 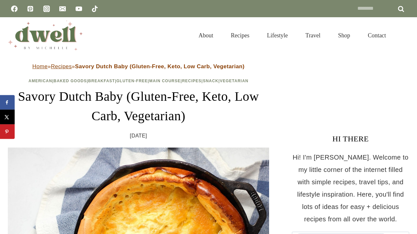 What do you see at coordinates (159, 66) in the screenshot?
I see `strong: Savory Dutch Baby (Gluten-Free, Keto, Low Carb, Vegetarian)` at bounding box center [159, 66].